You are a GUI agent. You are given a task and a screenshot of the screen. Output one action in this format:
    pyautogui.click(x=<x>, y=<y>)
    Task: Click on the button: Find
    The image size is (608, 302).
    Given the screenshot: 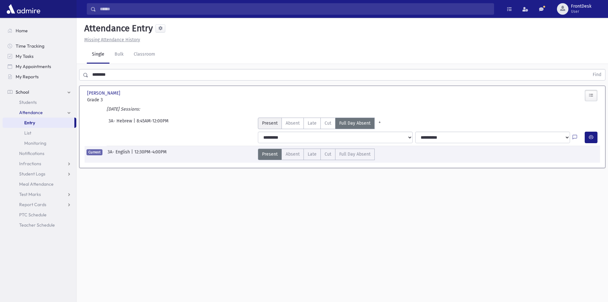 What is the action you would take?
    pyautogui.click(x=597, y=75)
    